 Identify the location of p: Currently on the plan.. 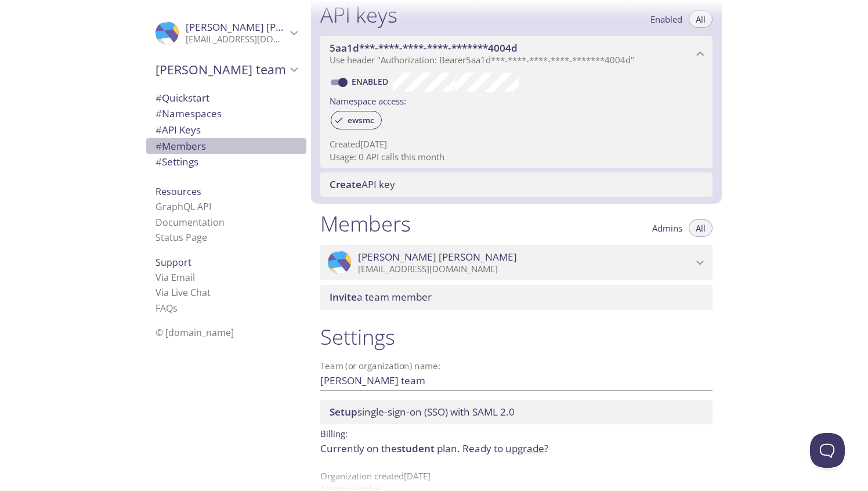
(516, 449).